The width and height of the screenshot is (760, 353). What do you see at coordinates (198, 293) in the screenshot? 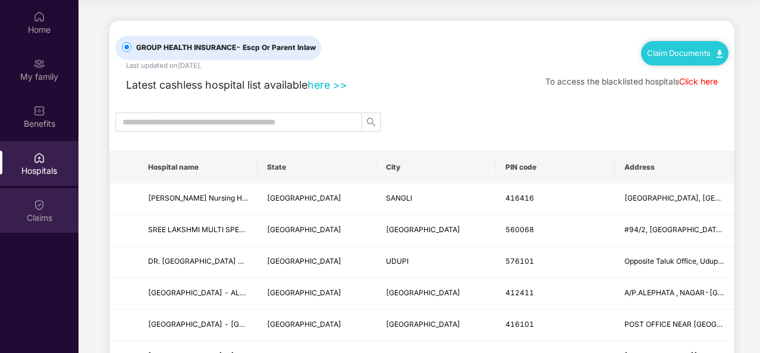
I see `td: MAHESH MEMORIAL HOSPITAL - ALEPHATA` at bounding box center [198, 293].